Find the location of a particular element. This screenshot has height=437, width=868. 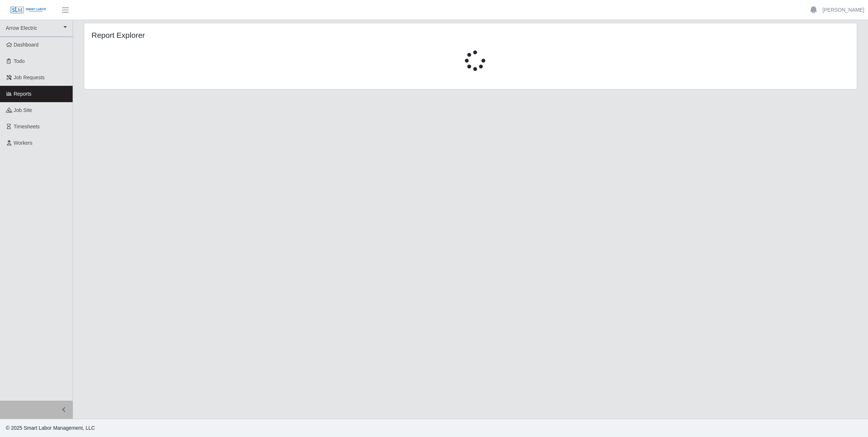

span: job site is located at coordinates (23, 110).